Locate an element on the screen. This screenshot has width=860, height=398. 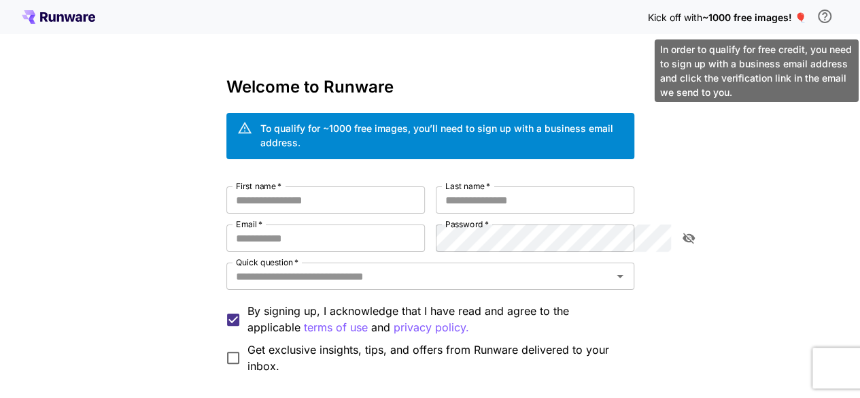
span: Kick off with is located at coordinates (674, 17).